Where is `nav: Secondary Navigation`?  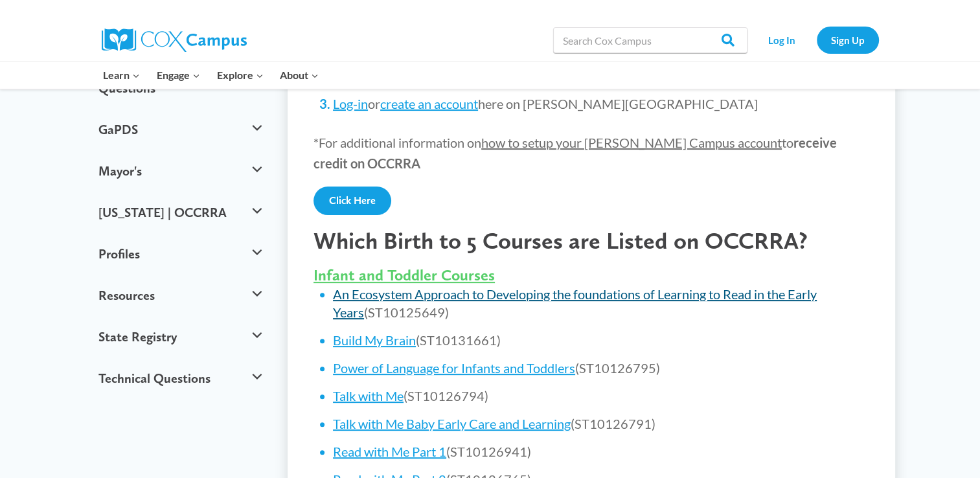 nav: Secondary Navigation is located at coordinates (816, 39).